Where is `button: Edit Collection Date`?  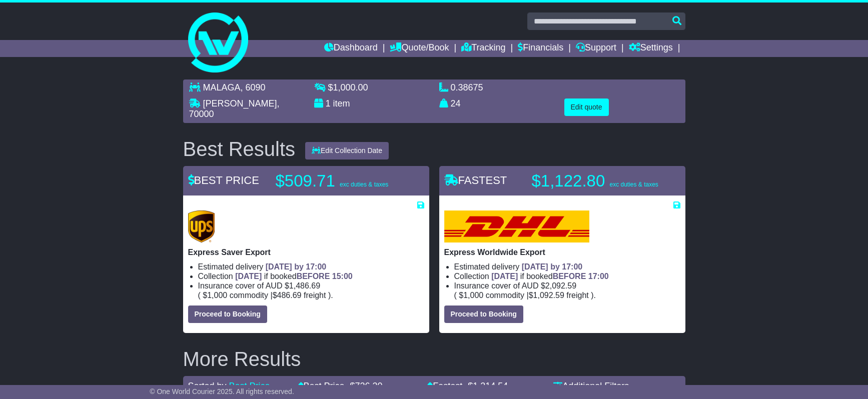 button: Edit Collection Date is located at coordinates (346, 150).